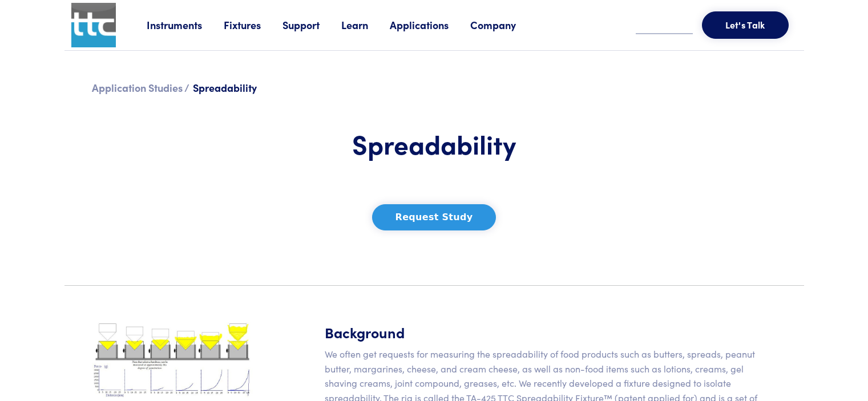  Describe the element at coordinates (745, 25) in the screenshot. I see `button: Let's Talk` at that location.